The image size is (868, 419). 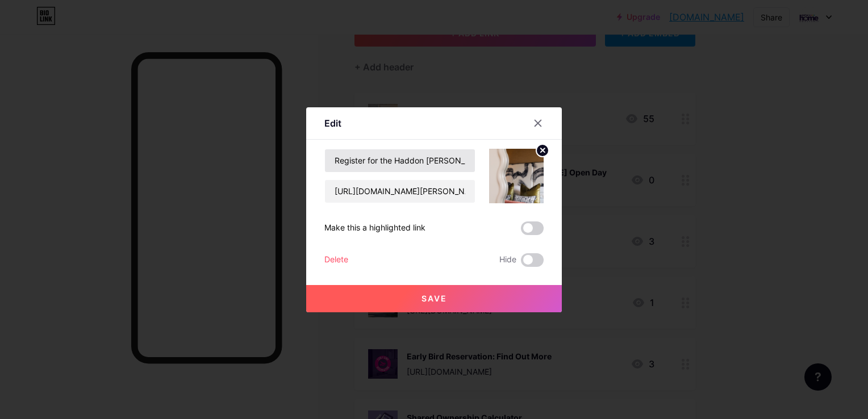 What do you see at coordinates (336, 260) in the screenshot?
I see `div: Delete` at bounding box center [336, 260].